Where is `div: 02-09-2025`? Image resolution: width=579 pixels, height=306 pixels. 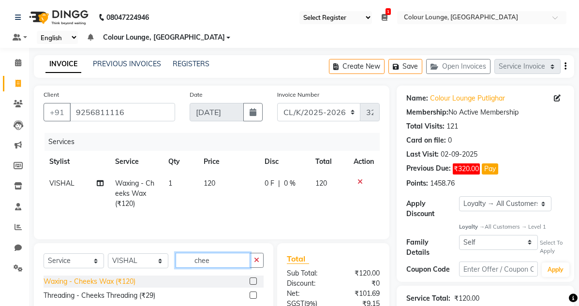
div: 02-09-2025 is located at coordinates (459, 154).